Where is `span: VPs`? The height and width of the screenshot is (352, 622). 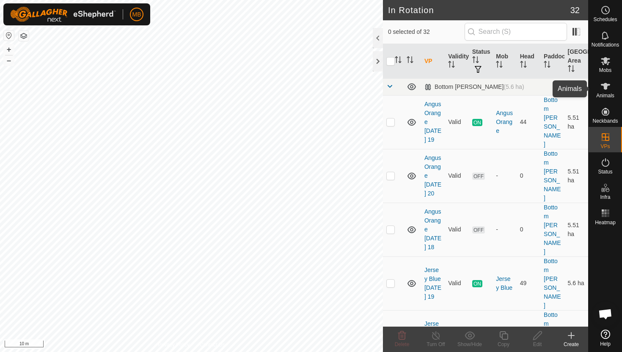
span: VPs is located at coordinates (605, 146).